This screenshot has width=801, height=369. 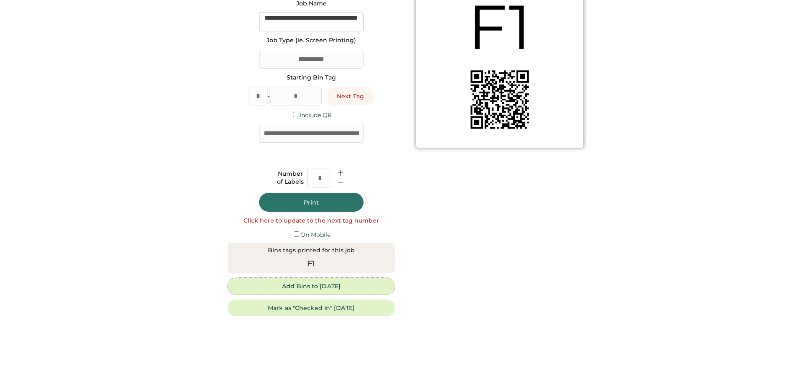 I want to click on div: F1, so click(x=311, y=263).